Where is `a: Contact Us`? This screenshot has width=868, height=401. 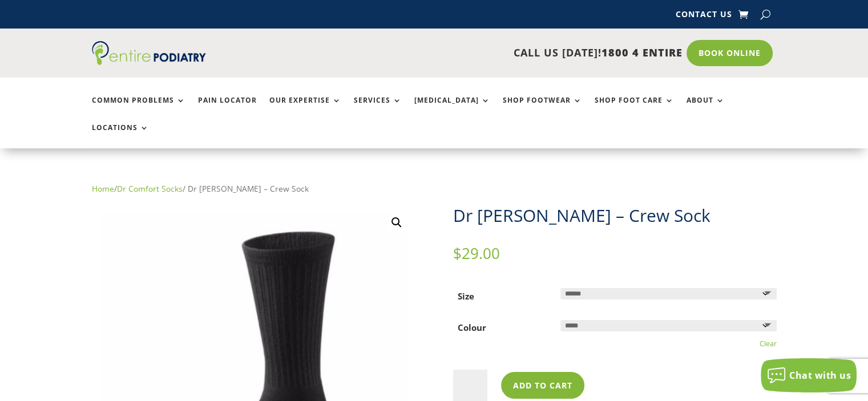
a: Contact Us is located at coordinates (703, 17).